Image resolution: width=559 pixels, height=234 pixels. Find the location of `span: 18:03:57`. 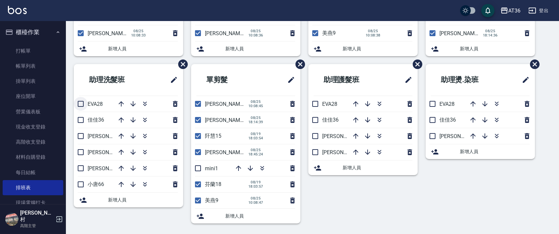

span: 18:03:57 is located at coordinates (256, 187).